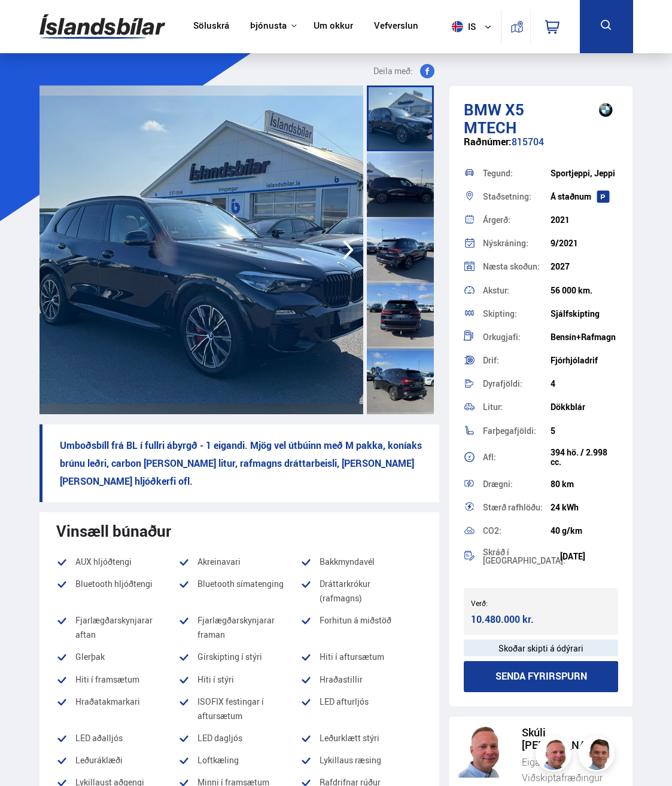 This screenshot has height=786, width=672. Describe the element at coordinates (516, 220) in the screenshot. I see `div: Árgerð:` at that location.